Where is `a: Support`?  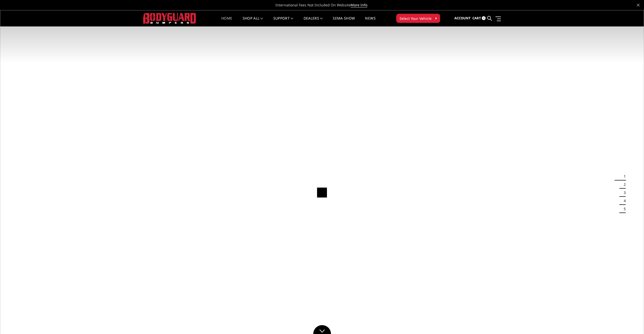 a: Support is located at coordinates (283, 21).